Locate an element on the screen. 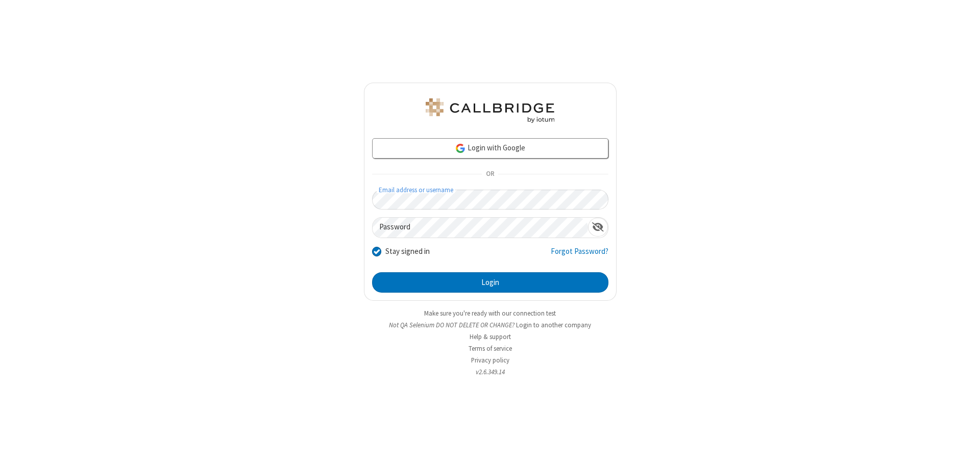  a: Terms of service is located at coordinates (490, 349).